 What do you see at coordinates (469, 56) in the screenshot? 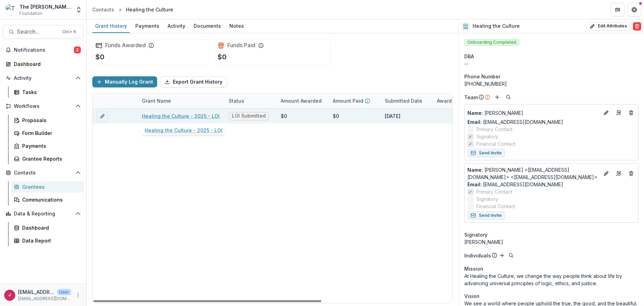
I see `span: DBA` at bounding box center [469, 56].